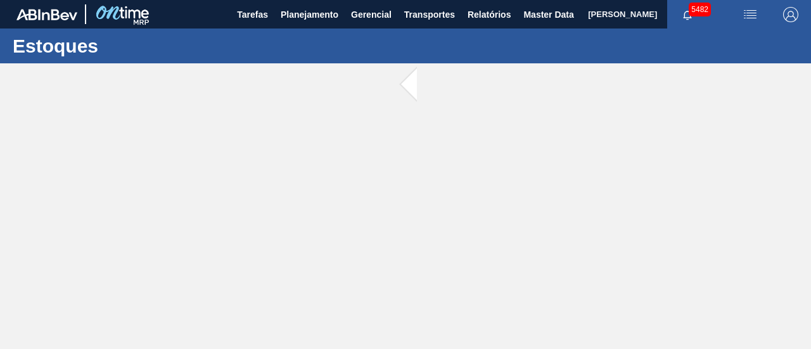  Describe the element at coordinates (751, 15) in the screenshot. I see `img: userActions` at that location.